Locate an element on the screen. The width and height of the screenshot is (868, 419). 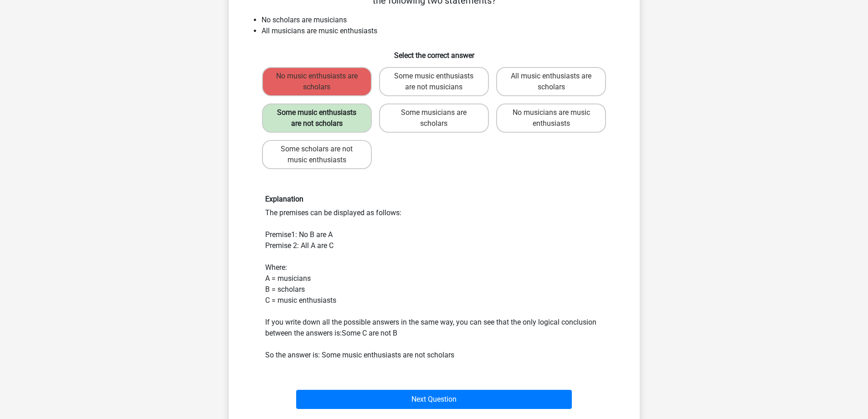
div: Outline is located at coordinates (68, 8).